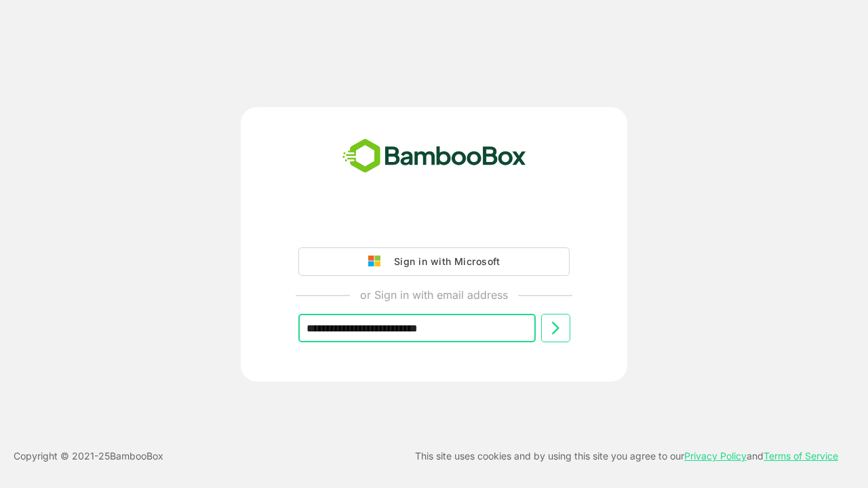  Describe the element at coordinates (715, 456) in the screenshot. I see `a: Privacy Policy` at that location.